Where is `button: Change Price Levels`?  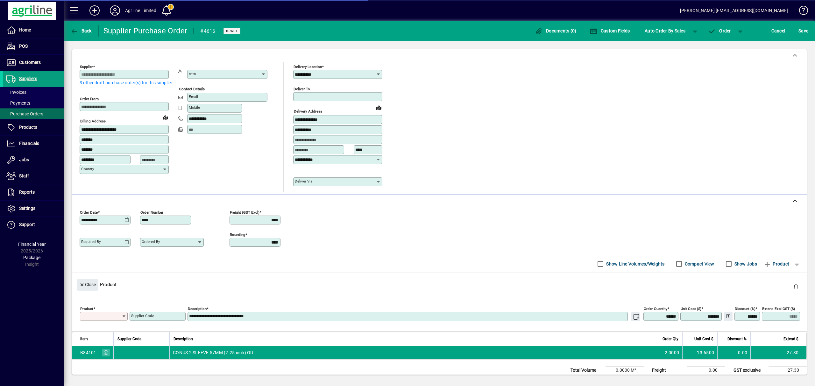 button: Change Price Levels is located at coordinates (728, 317).